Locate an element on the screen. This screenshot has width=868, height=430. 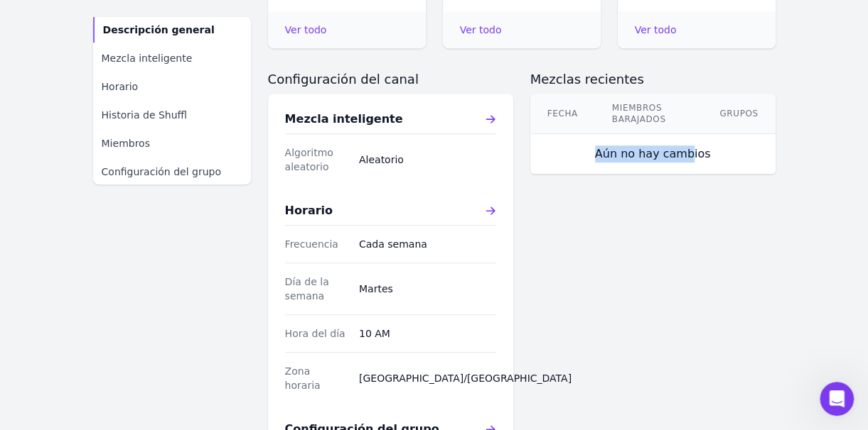
th: Grupos is located at coordinates (739, 113).